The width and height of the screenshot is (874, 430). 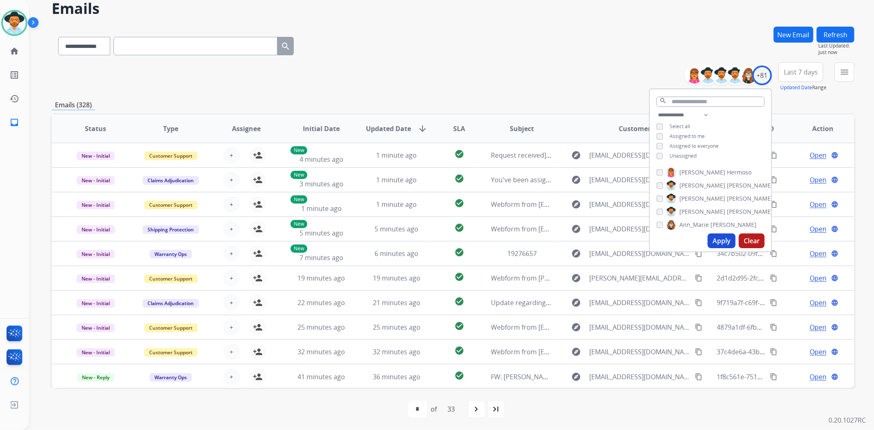 What do you see at coordinates (396, 352) in the screenshot?
I see `span: 32 minutes ago` at bounding box center [396, 352].